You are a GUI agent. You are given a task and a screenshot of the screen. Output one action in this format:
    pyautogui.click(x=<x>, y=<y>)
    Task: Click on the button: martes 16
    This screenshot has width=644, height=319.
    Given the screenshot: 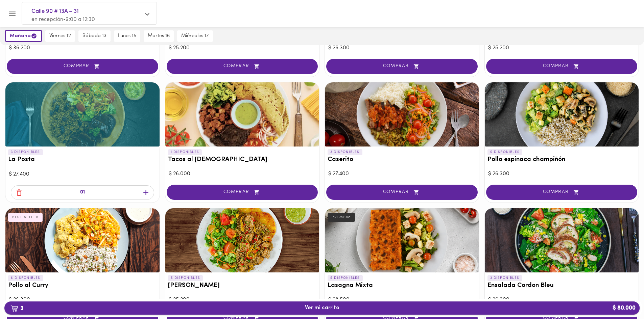 What is the action you would take?
    pyautogui.click(x=159, y=36)
    